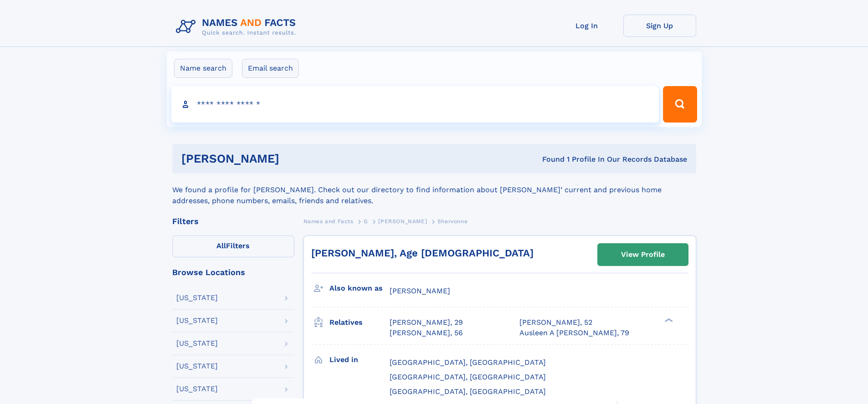 Image resolution: width=868 pixels, height=404 pixels. I want to click on a: Log In, so click(587, 26).